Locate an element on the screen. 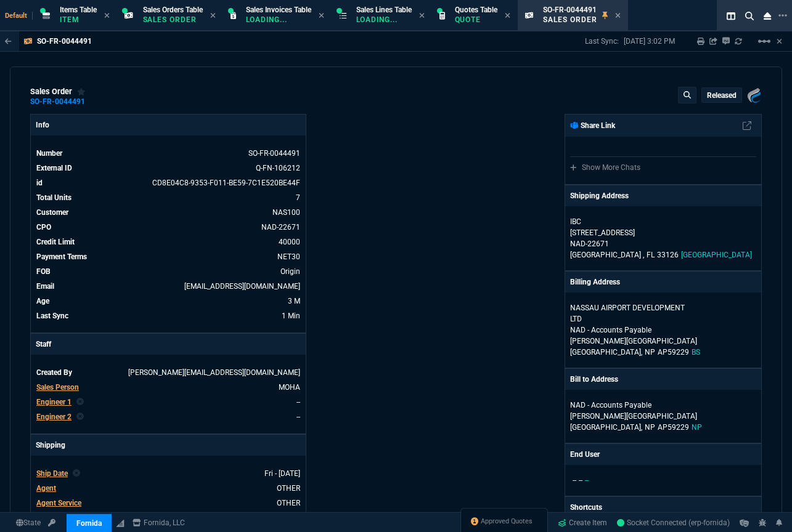 The height and width of the screenshot is (532, 792). span: accountspayables@nas.bs is located at coordinates (242, 286).